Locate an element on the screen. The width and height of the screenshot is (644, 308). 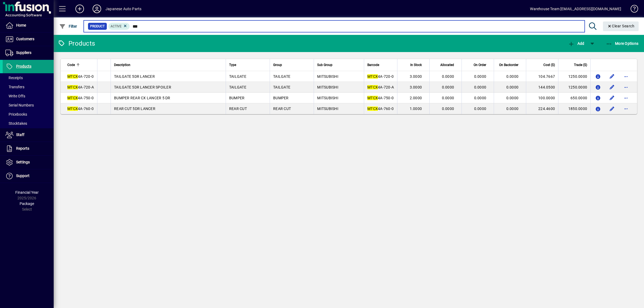
div: Code is located at coordinates (81, 65).